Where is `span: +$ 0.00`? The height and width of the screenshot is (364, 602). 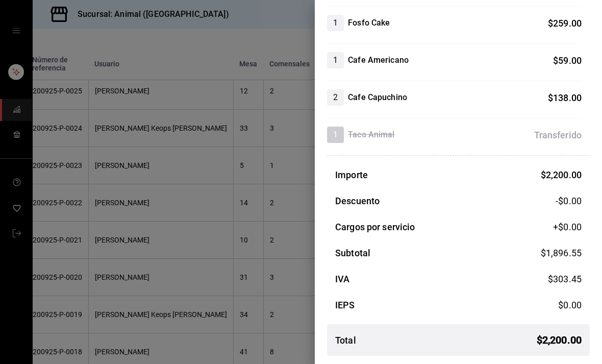 span: +$ 0.00 is located at coordinates (568, 226).